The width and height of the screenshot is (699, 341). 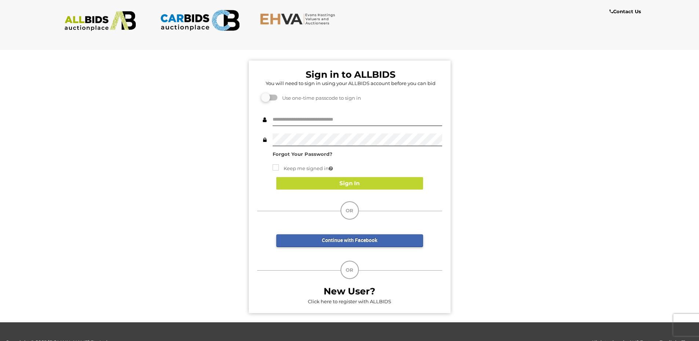 What do you see at coordinates (200, 20) in the screenshot?
I see `img: CARBIDS.com.au` at bounding box center [200, 20].